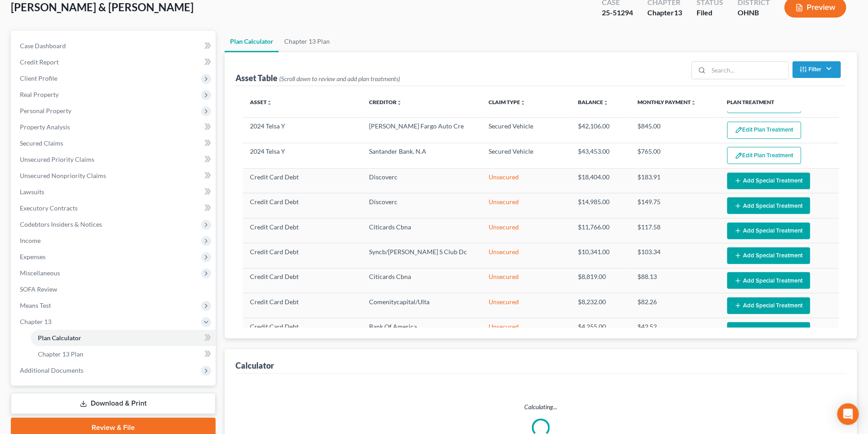  Describe the element at coordinates (35, 305) in the screenshot. I see `span: Means Test` at that location.